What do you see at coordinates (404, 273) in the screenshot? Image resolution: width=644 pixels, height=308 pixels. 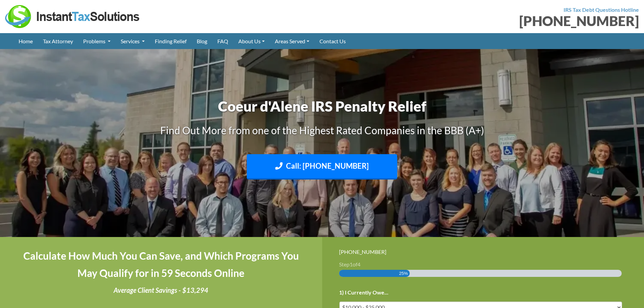 I see `span: 25%` at bounding box center [404, 273].